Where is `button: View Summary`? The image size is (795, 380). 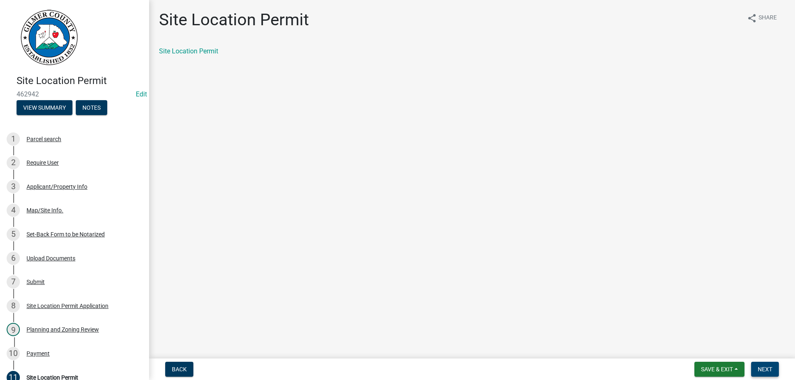
button: View Summary is located at coordinates (44, 108).